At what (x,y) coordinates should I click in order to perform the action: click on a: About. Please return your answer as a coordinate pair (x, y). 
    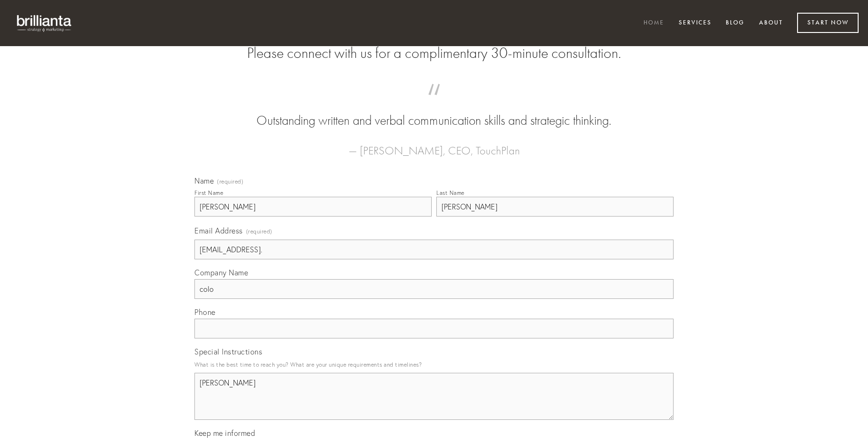
    Looking at the image, I should click on (771, 23).